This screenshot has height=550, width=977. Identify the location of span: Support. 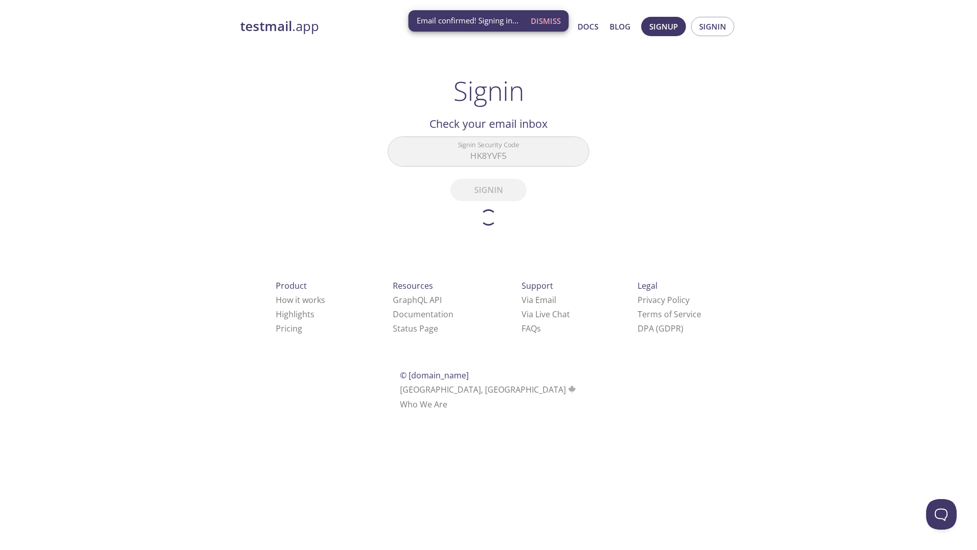
(537, 285).